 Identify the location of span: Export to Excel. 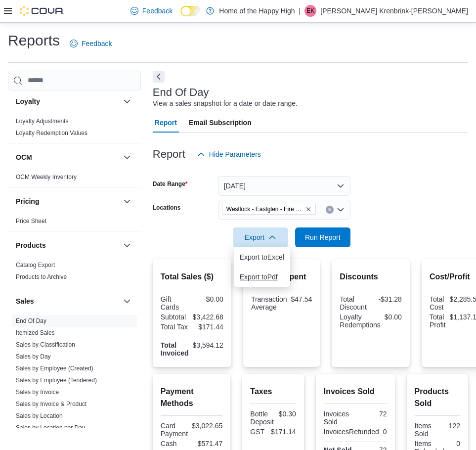
(262, 257).